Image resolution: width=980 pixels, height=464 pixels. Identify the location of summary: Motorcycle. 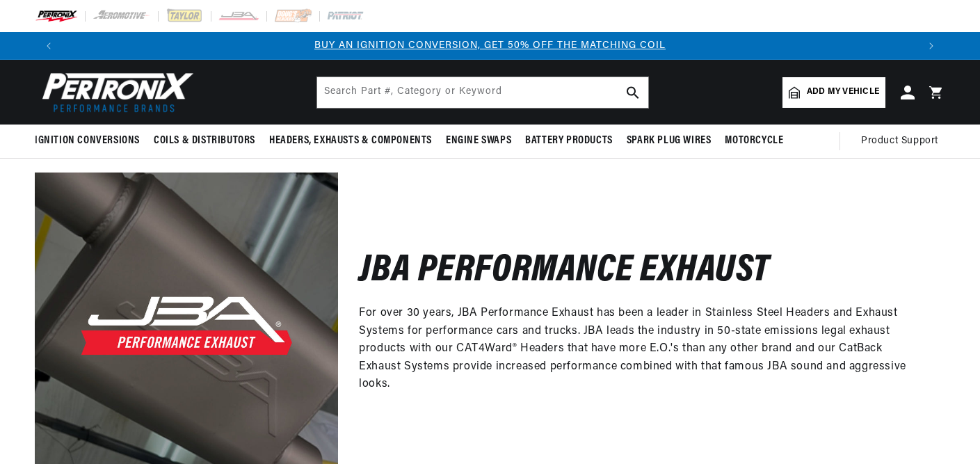
(753, 140).